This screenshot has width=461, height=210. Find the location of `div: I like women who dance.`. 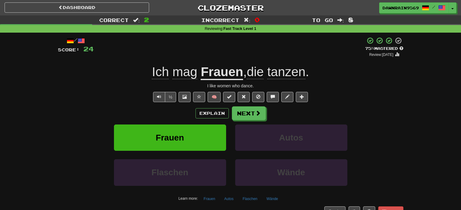

div: I like women who dance. is located at coordinates (230, 86).